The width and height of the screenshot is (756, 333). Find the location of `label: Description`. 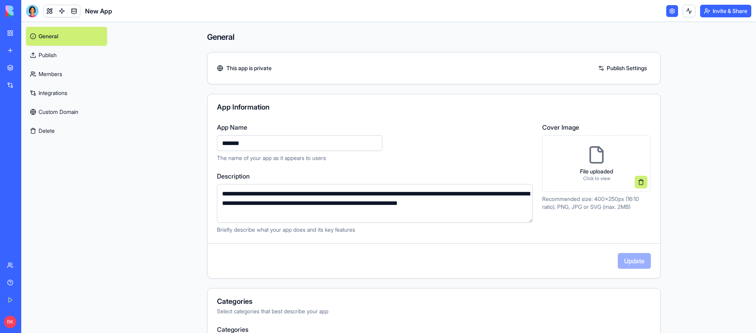

label: Description is located at coordinates (375, 176).